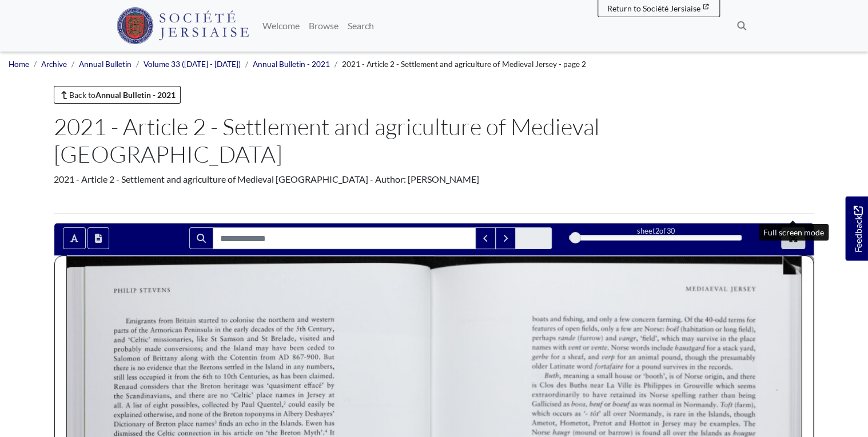 The height and width of the screenshot is (437, 868). I want to click on span: Return to Société Jersiaise, so click(654, 8).